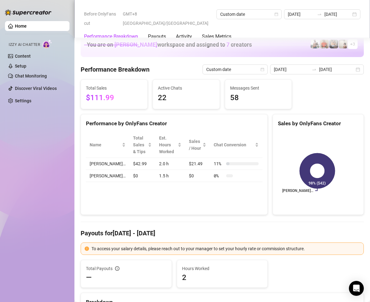  What do you see at coordinates (107, 145) in the screenshot?
I see `th: Name` at bounding box center [107, 145].